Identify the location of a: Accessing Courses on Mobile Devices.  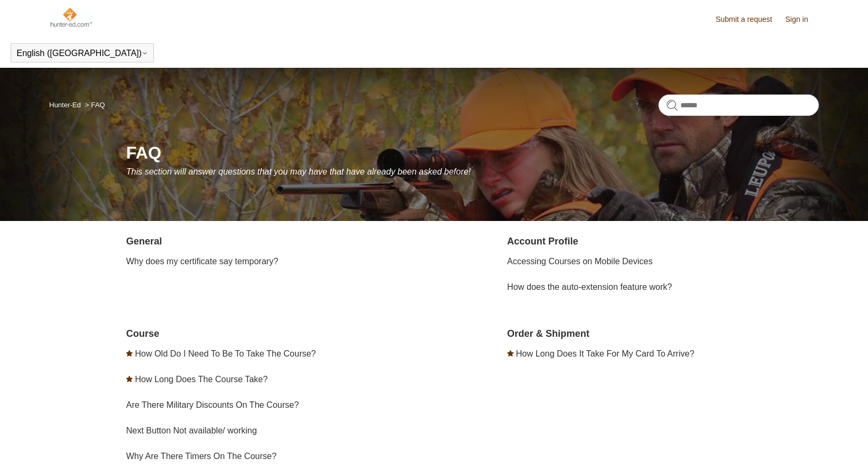
(580, 261).